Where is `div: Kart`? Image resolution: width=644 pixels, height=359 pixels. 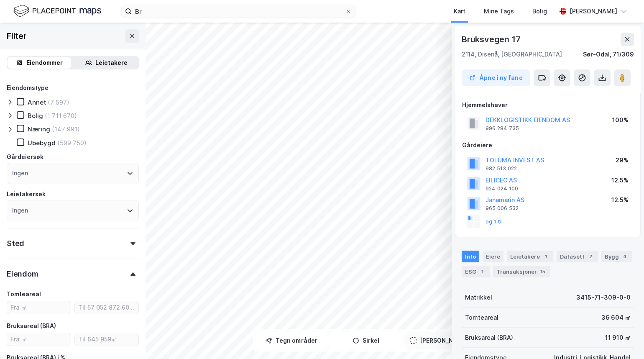
div: Kart is located at coordinates (459, 11).